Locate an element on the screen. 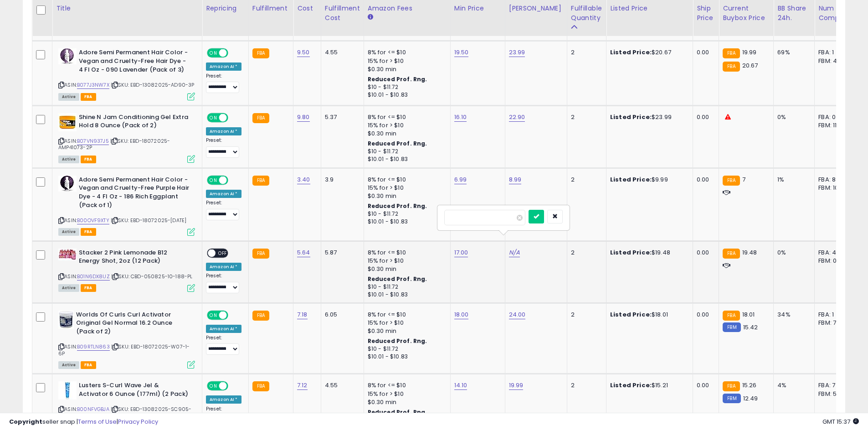  div: Amazon AI * is located at coordinates (224, 399).